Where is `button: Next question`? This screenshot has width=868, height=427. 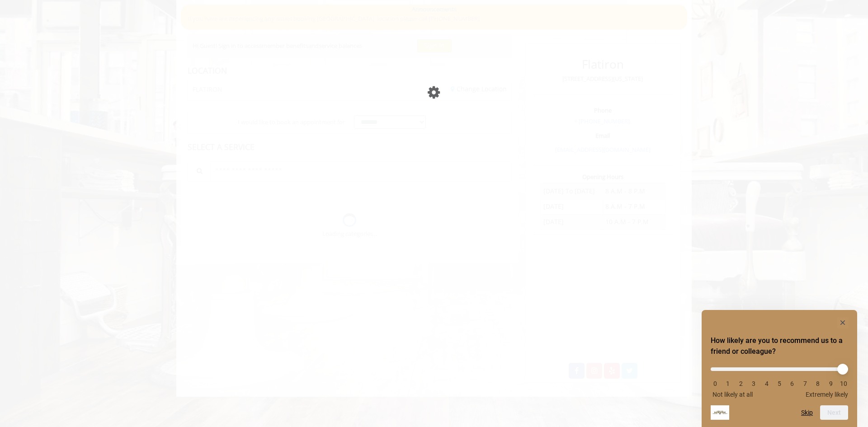 button: Next question is located at coordinates (834, 412).